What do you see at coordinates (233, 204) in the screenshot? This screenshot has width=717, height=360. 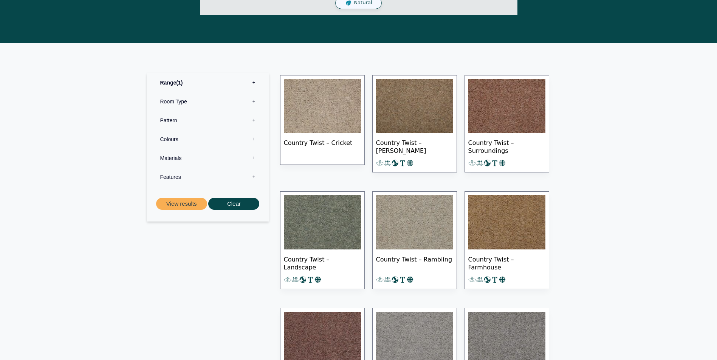 I see `button: Clear` at bounding box center [233, 204].